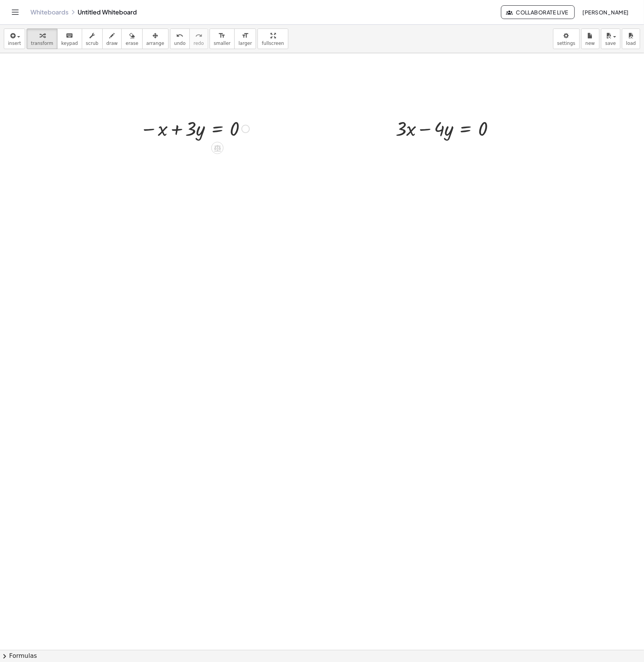  What do you see at coordinates (15, 43) in the screenshot?
I see `span: insert` at bounding box center [15, 43].